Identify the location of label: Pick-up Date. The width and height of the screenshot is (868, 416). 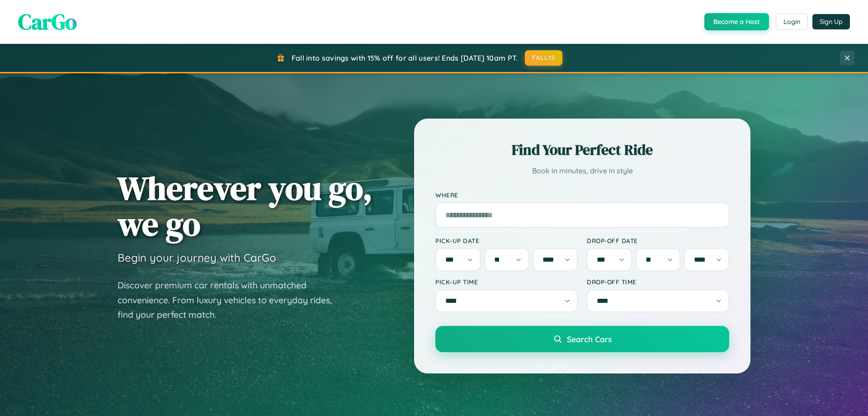
(506, 240).